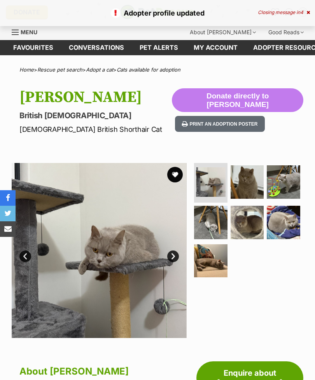 The height and width of the screenshot is (380, 315). Describe the element at coordinates (220, 124) in the screenshot. I see `button: Print an adoption poster` at that location.